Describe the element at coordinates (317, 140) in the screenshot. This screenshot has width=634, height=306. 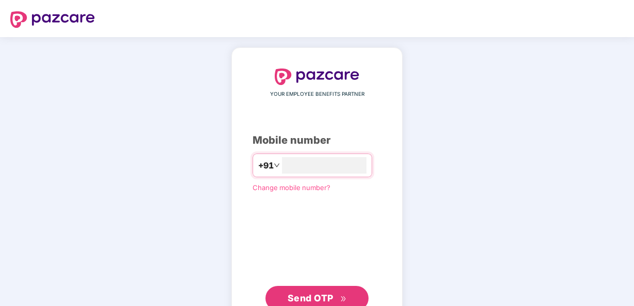
I see `div: Mobile number` at that location.